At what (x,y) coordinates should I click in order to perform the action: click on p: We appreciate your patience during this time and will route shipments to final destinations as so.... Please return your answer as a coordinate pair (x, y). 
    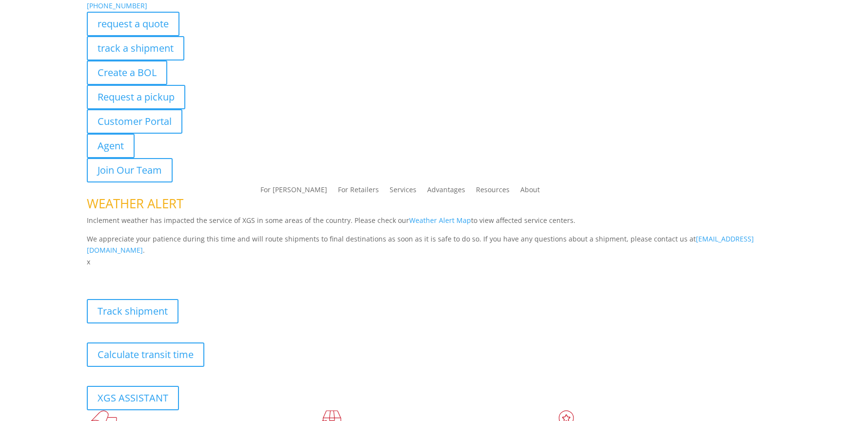
    Looking at the image, I should click on (434, 245).